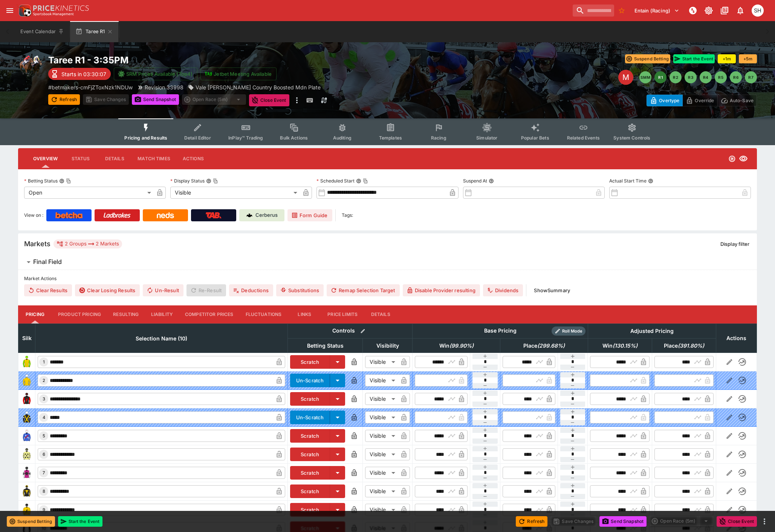 The height and width of the screenshot is (532, 775). Describe the element at coordinates (622, 10) in the screenshot. I see `button: No Bookmarks` at that location.